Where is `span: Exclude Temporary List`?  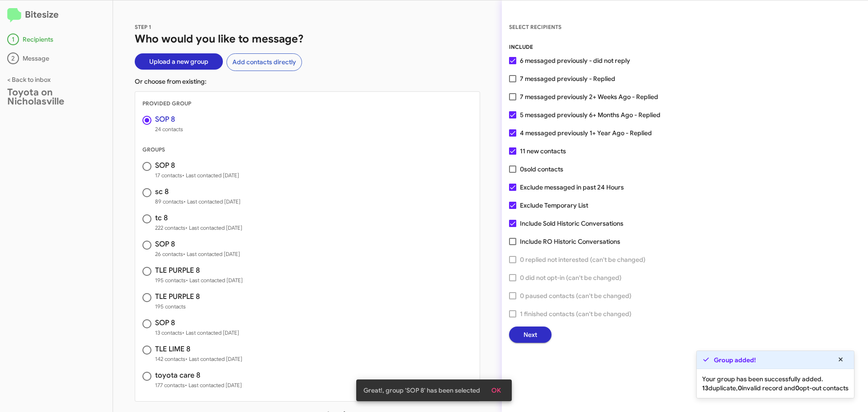
span: Exclude Temporary List is located at coordinates (554, 205).